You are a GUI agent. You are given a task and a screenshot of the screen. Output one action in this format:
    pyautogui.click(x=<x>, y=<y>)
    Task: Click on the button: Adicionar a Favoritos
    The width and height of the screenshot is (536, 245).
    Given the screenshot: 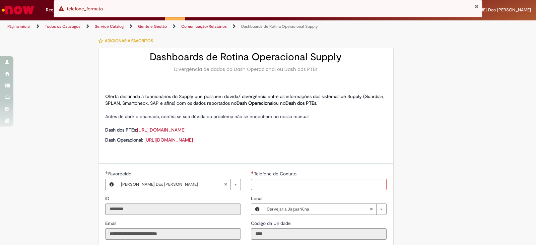 What is the action you would take?
    pyautogui.click(x=127, y=41)
    